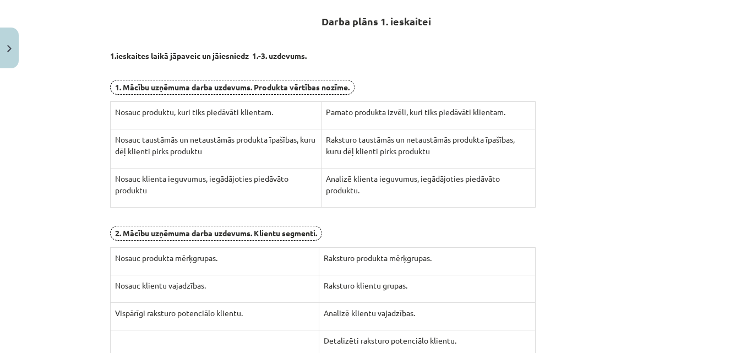 The image size is (752, 353). Describe the element at coordinates (376, 21) in the screenshot. I see `strong: Darba plāns 1. ieskaitei` at that location.